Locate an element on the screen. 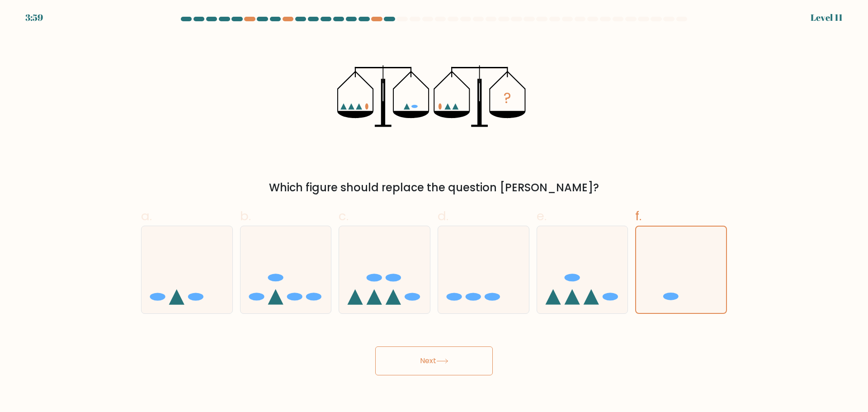 This screenshot has height=412, width=868. span: e. is located at coordinates (542, 216).